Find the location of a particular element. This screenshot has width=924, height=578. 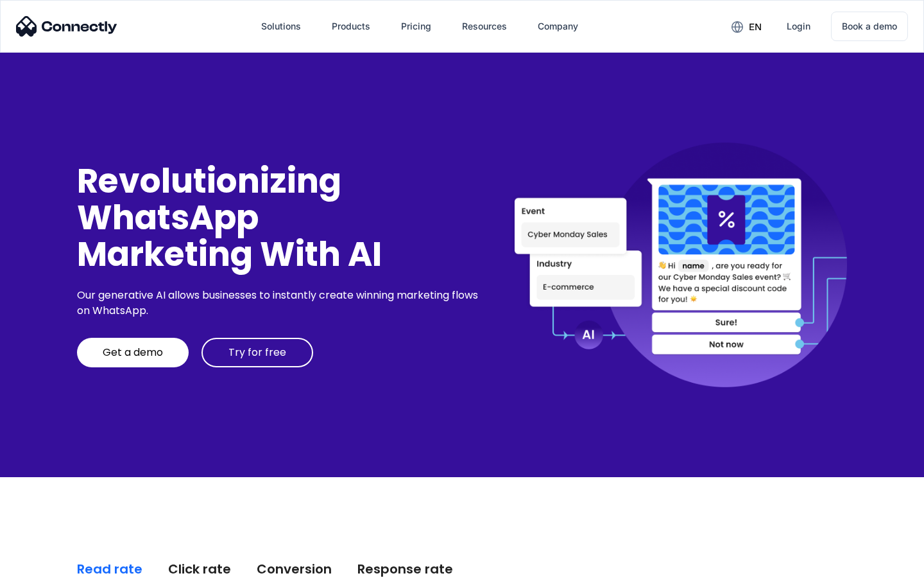

img: Connectly Logo is located at coordinates (66, 27).